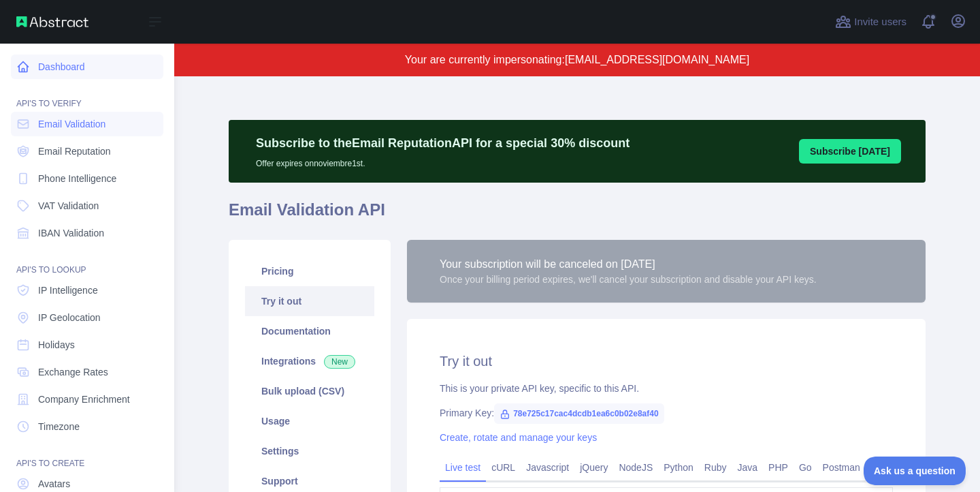  Describe the element at coordinates (68, 206) in the screenshot. I see `span: VAT Validation` at that location.